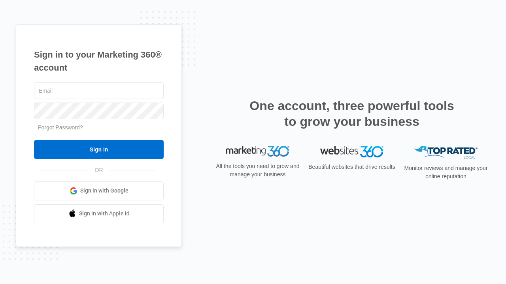 The width and height of the screenshot is (506, 284). Describe the element at coordinates (99, 170) in the screenshot. I see `span: OR` at that location.